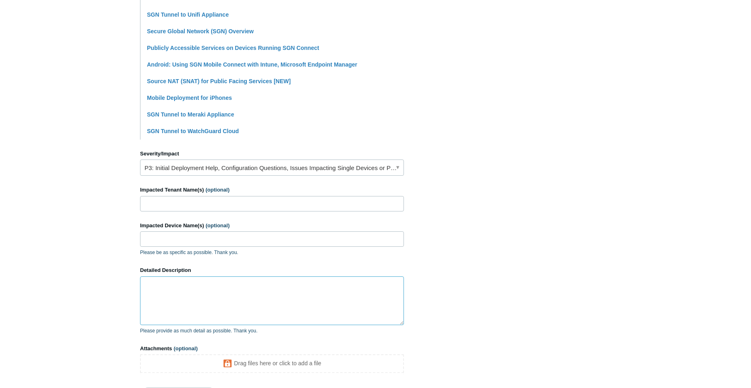 Image resolution: width=751 pixels, height=388 pixels. Describe the element at coordinates (188, 15) in the screenshot. I see `a: SGN Tunnel to Unifi Appliance` at that location.